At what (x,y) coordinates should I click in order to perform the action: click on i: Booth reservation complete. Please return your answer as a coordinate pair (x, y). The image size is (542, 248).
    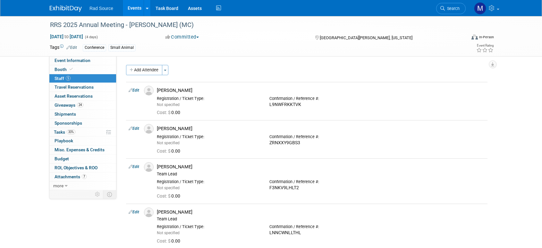
    Looking at the image, I should click on (71, 69).